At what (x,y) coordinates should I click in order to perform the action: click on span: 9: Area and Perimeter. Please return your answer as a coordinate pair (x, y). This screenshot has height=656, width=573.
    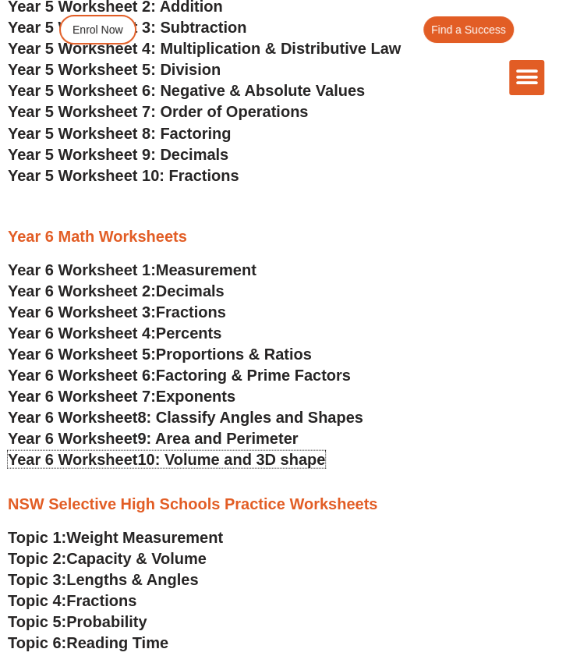
    Looking at the image, I should click on (217, 437).